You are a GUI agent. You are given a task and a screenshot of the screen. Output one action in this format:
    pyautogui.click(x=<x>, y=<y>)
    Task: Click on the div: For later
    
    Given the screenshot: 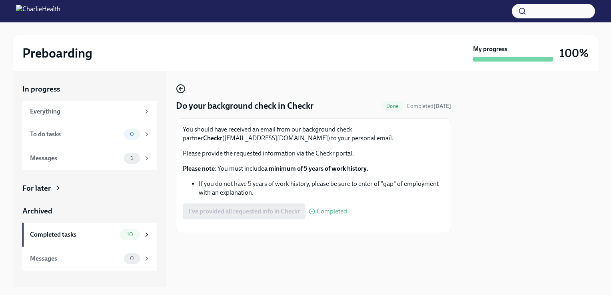 What is the action you would take?
    pyautogui.click(x=36, y=188)
    